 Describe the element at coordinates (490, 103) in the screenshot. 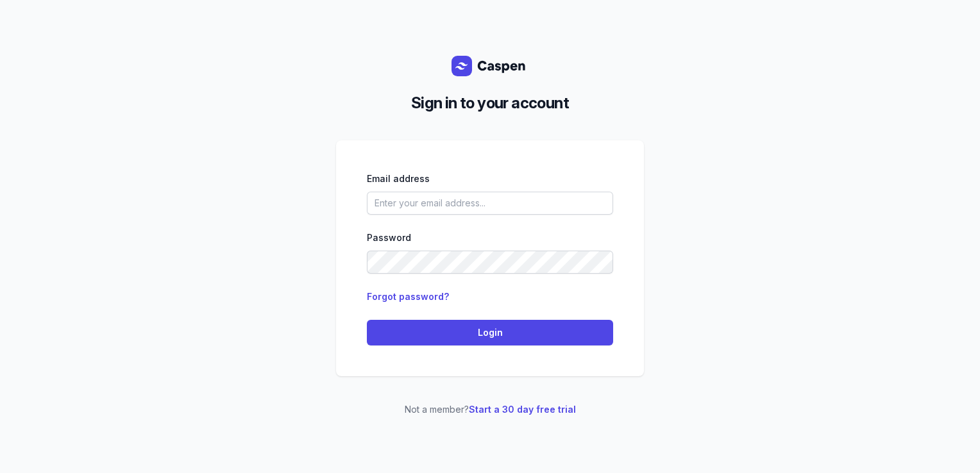

I see `h2: Sign in to your account` at that location.